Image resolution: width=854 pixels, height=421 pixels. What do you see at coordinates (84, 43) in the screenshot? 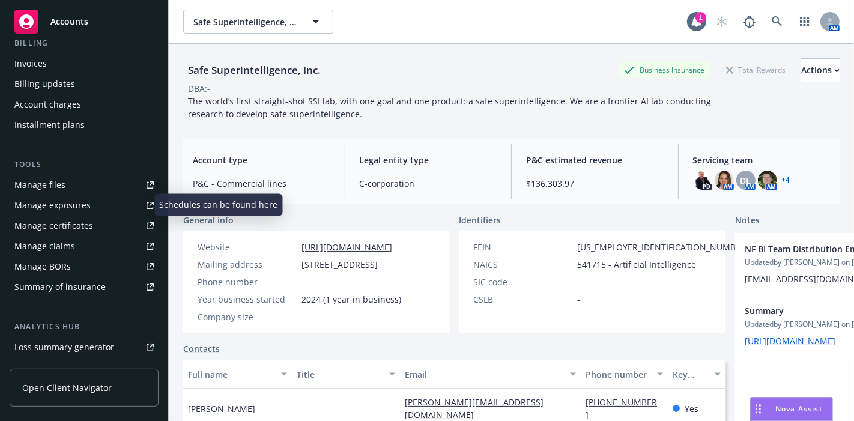
I see `div: Billing` at bounding box center [84, 43].